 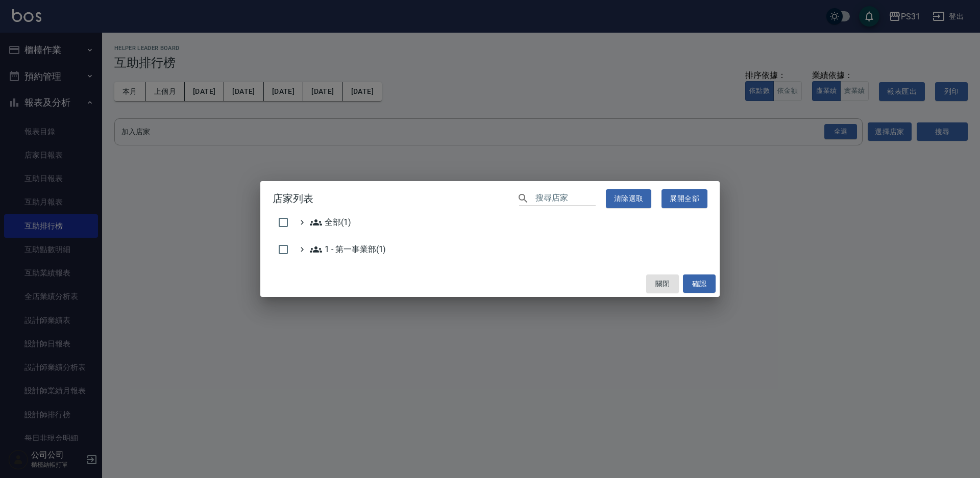 I want to click on span: 1 - 第一事業部(1), so click(x=347, y=249).